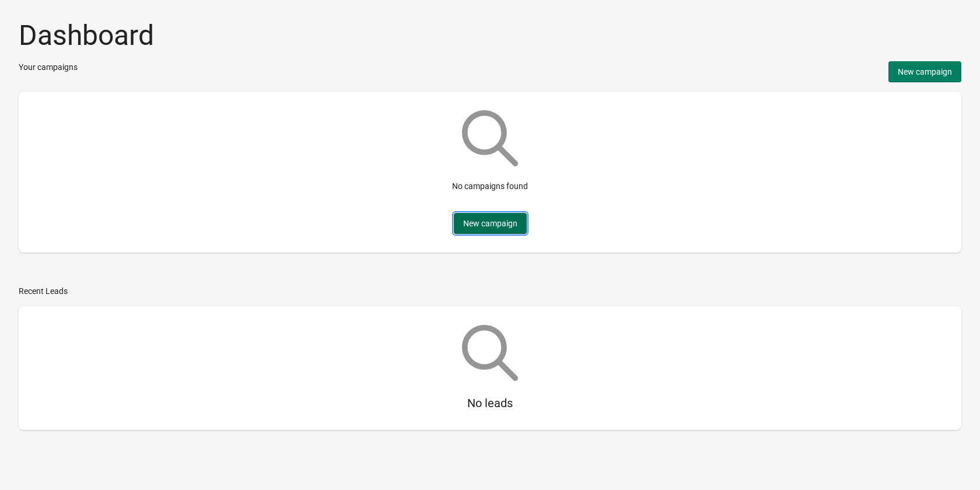 The height and width of the screenshot is (490, 980). What do you see at coordinates (490, 402) in the screenshot?
I see `p: No leads` at bounding box center [490, 402].